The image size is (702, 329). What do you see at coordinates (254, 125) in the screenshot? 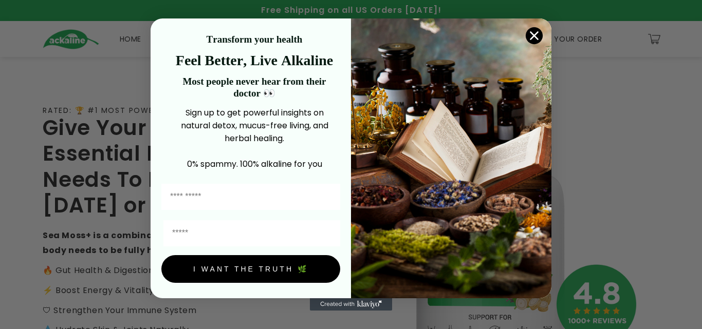
I see `p: Sign up to get powerful insights on natural detox, mucus-free living, and herbal healing.` at bounding box center [254, 125].